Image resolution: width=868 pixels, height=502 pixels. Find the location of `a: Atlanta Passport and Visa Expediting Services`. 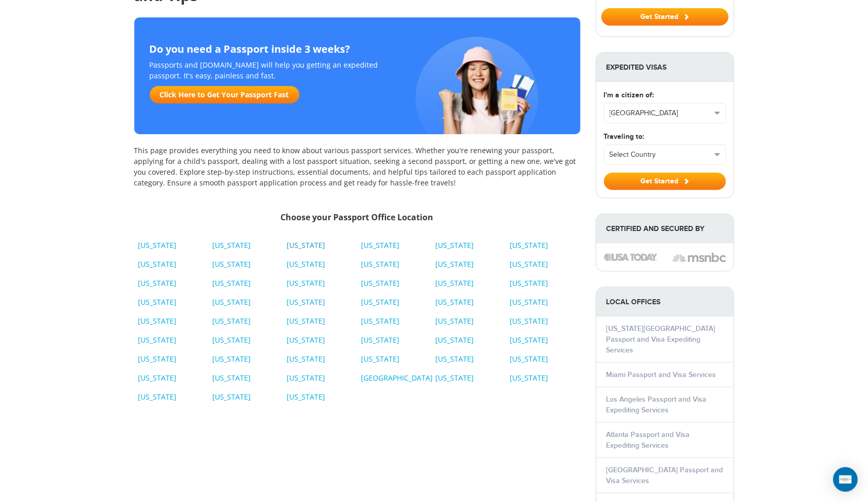

a: Atlanta Passport and Visa Expediting Services is located at coordinates (648, 441).